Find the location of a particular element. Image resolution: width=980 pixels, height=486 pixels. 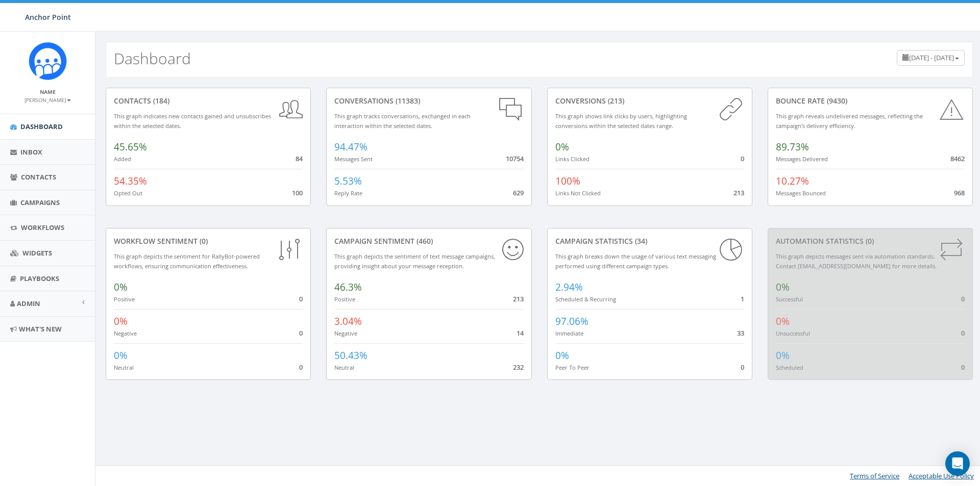

span: What's New is located at coordinates (40, 329).